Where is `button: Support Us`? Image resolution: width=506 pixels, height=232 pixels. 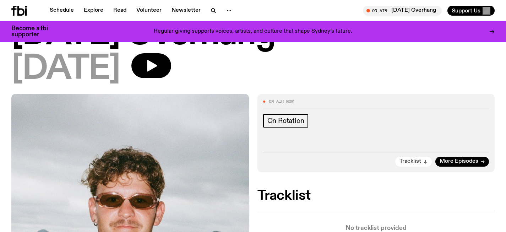 button: Support Us is located at coordinates (471, 11).